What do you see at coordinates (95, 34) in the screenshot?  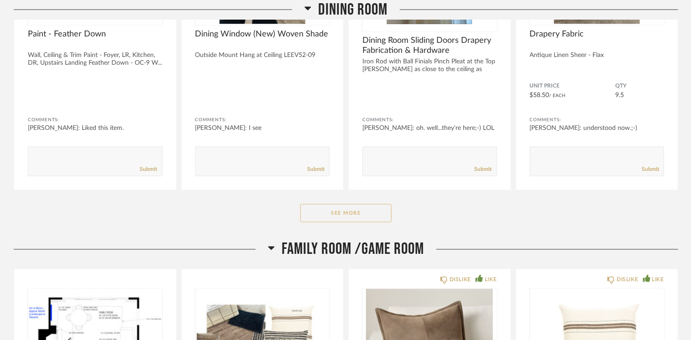 I see `span: Paint - Feather Down` at bounding box center [95, 34].